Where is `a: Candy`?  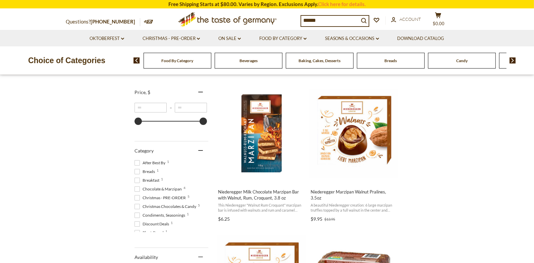 a: Candy is located at coordinates (462, 60).